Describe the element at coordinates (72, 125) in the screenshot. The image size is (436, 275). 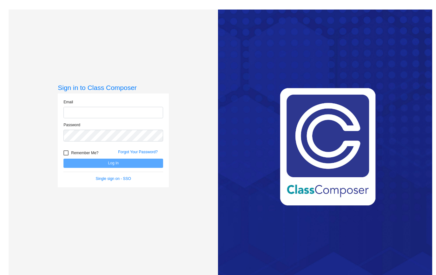
I see `label: Password` at that location.